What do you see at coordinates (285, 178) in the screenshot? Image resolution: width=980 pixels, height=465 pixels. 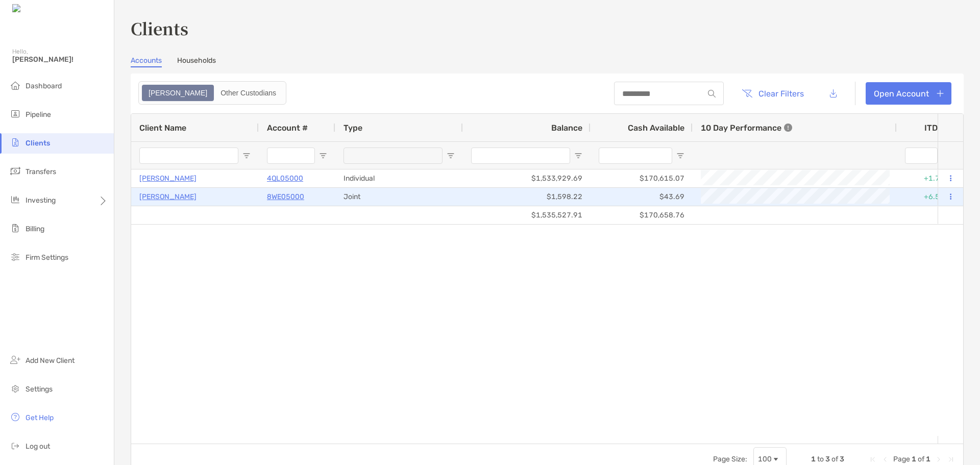 I see `a: 4QL05000` at bounding box center [285, 178].